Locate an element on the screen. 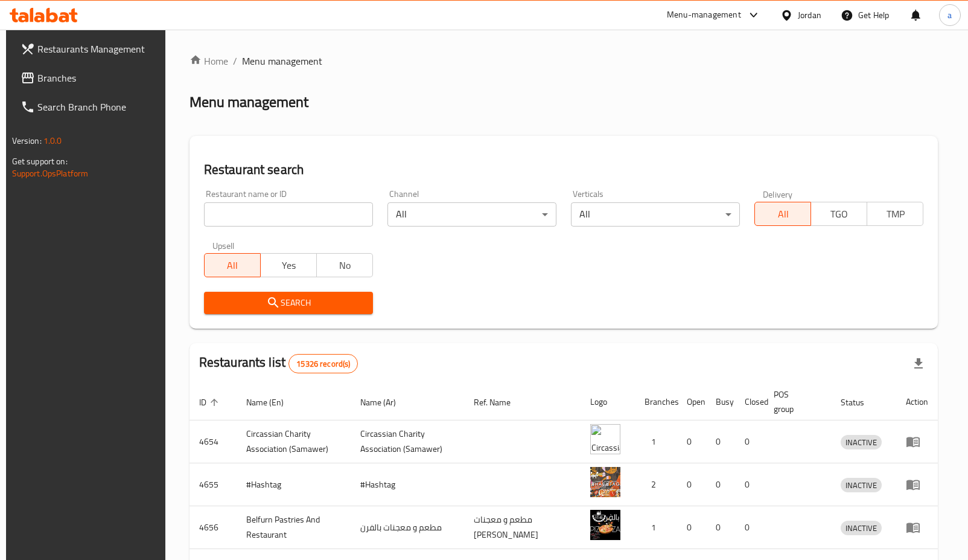 This screenshot has width=968, height=560. label: Upsell is located at coordinates (223, 245).